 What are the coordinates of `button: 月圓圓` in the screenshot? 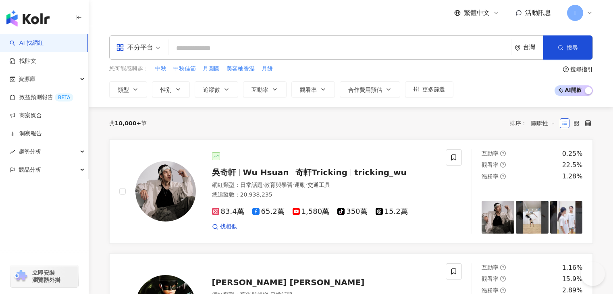 It's located at (211, 69).